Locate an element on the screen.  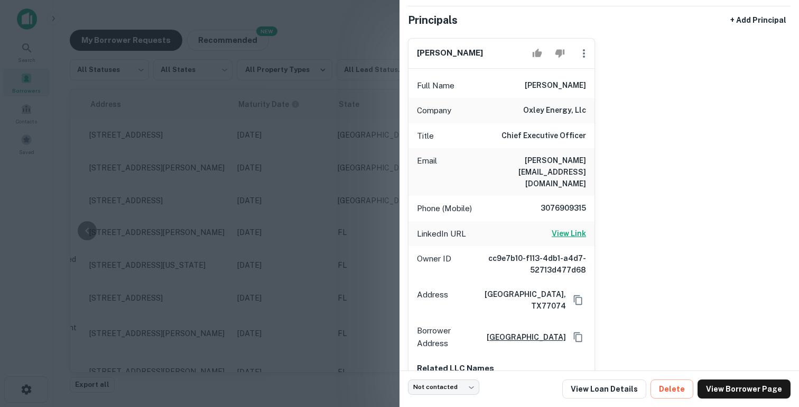
h6: oxley energy, llc is located at coordinates (555, 110).